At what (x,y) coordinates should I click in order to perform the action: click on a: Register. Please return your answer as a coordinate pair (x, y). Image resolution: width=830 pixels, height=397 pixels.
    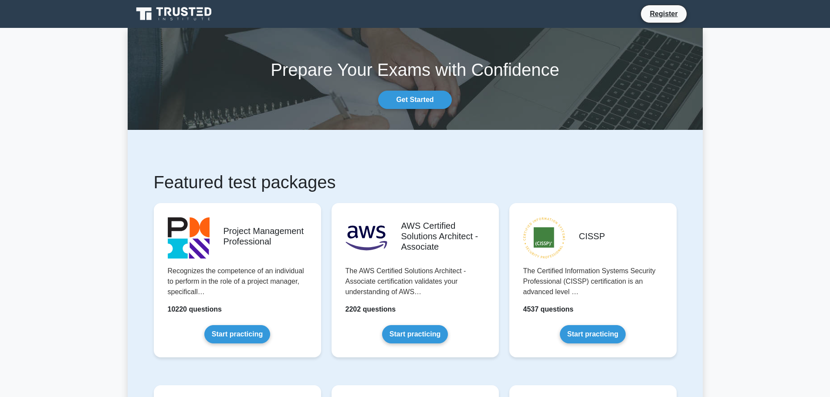
    Looking at the image, I should click on (664, 14).